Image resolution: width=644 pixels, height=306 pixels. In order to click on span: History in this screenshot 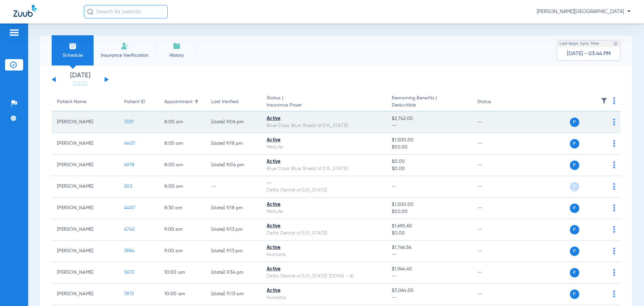, I will do `click(176, 55)`.